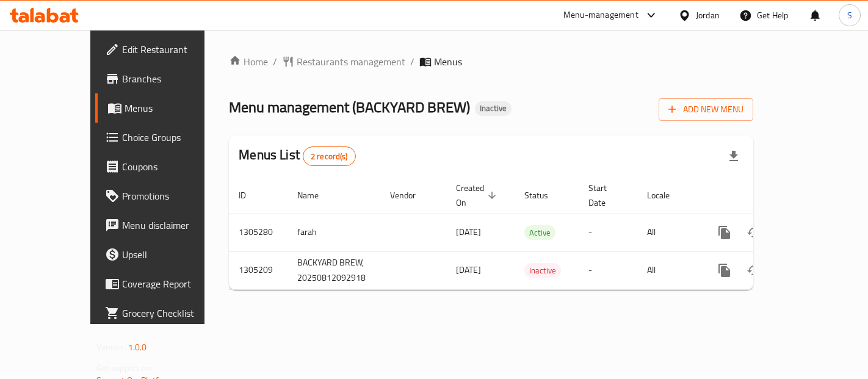  Describe the element at coordinates (316, 195) in the screenshot. I see `span: Name` at that location.